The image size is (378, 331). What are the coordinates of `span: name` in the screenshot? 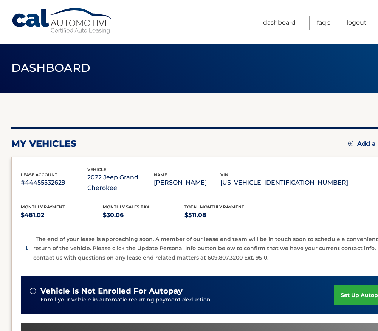 It's located at (160, 175).